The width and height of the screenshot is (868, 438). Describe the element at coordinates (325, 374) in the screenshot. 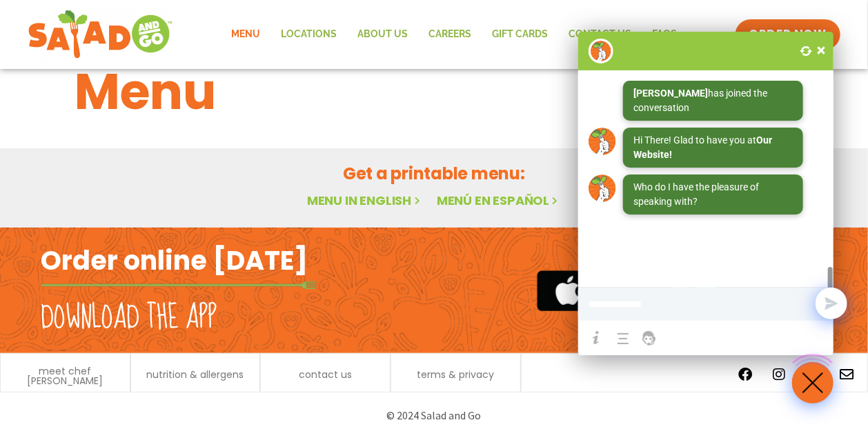

I see `a: contact us` at that location.